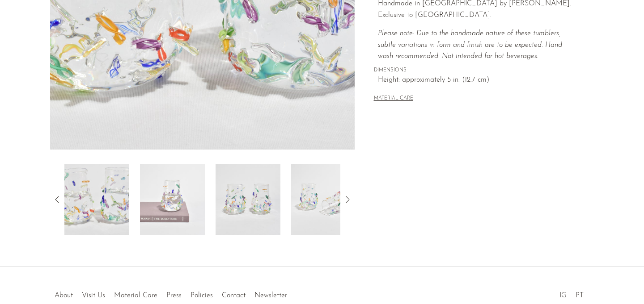 Image resolution: width=644 pixels, height=304 pixels. I want to click on span: Height: approximately 5 in. (12.7 cm), so click(476, 80).